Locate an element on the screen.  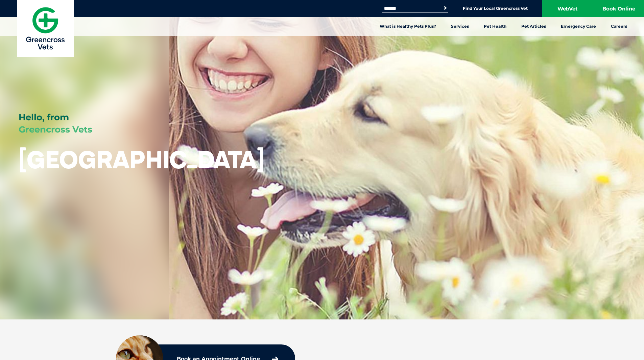
a: Services is located at coordinates (460, 26).